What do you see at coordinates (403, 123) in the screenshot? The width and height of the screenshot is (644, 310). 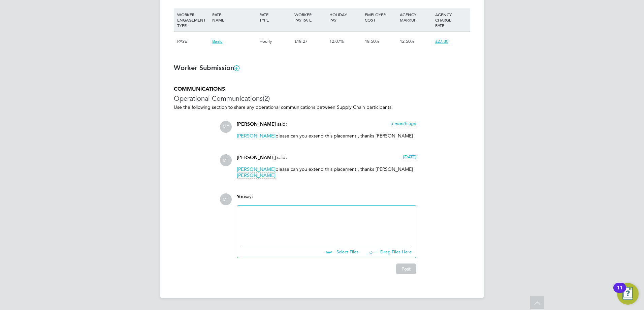 I see `span: a month ago` at bounding box center [403, 123].